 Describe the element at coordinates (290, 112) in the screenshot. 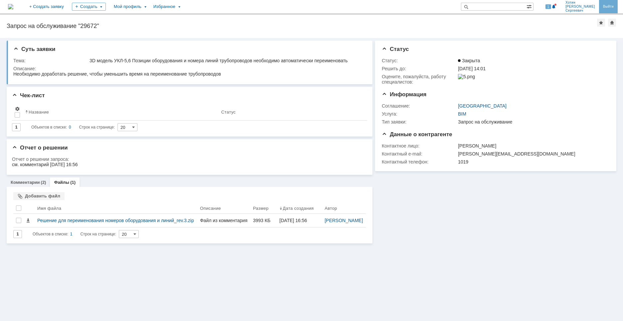

I see `th: Статус` at that location.